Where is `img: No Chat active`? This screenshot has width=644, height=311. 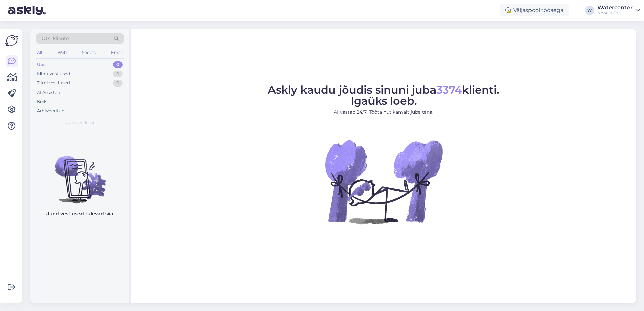 img: No Chat active is located at coordinates (384, 182).